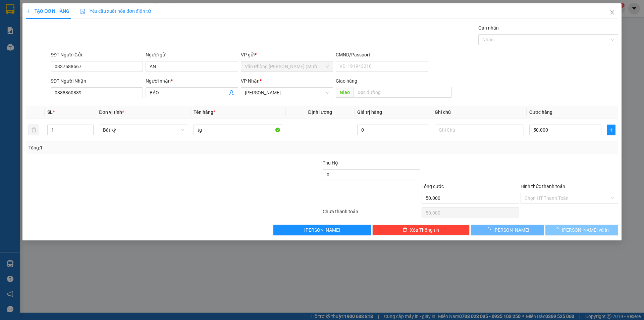  Describe the element at coordinates (231, 93) in the screenshot. I see `span: user-add` at that location.